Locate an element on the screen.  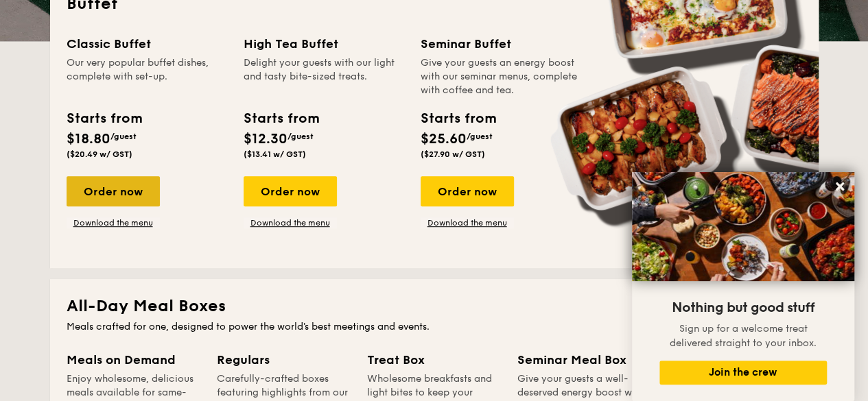
span: ($13.41 w/ GST) is located at coordinates (275, 154).